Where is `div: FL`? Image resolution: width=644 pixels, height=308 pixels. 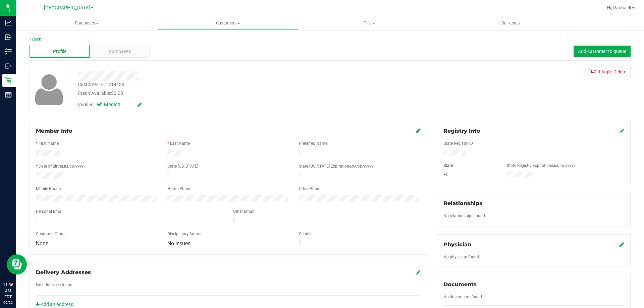 div: FL is located at coordinates (470, 174).